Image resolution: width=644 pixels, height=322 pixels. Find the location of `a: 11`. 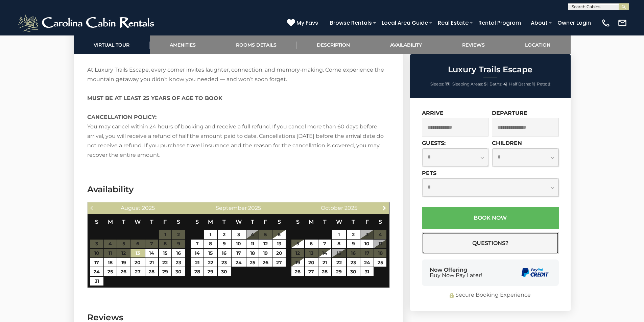

a: 11 is located at coordinates (252, 244).